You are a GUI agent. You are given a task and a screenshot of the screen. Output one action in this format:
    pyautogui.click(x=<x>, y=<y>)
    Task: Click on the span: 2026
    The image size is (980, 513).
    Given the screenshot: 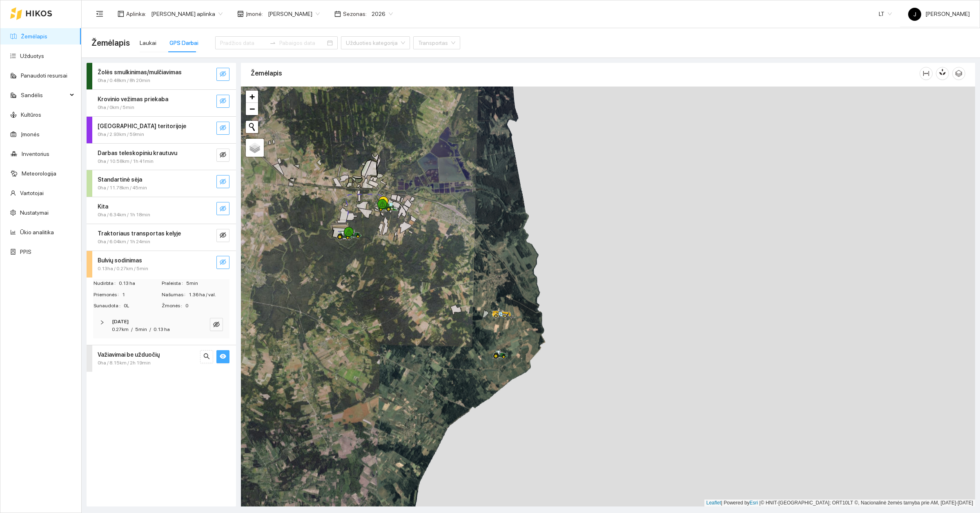 What is the action you would take?
    pyautogui.click(x=382, y=14)
    